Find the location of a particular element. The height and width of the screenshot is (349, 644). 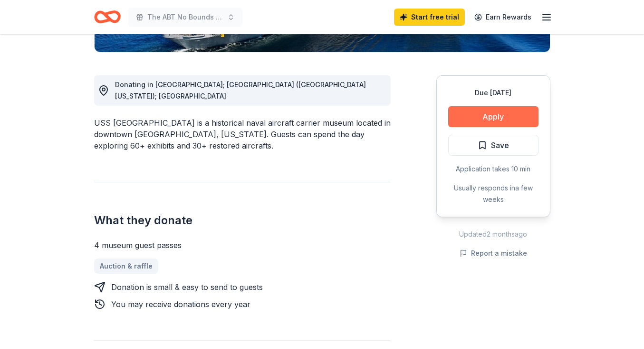

button: Save is located at coordinates (494, 145).